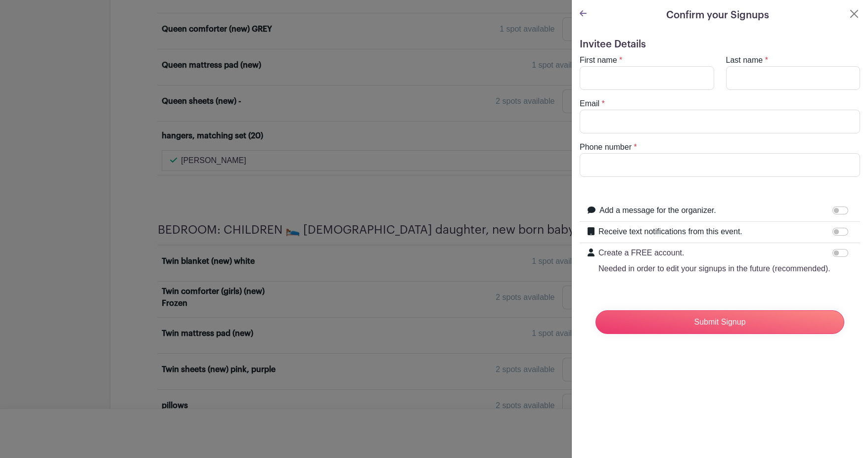 The height and width of the screenshot is (458, 868). What do you see at coordinates (599, 61) in the screenshot?
I see `label: First name` at bounding box center [599, 61].